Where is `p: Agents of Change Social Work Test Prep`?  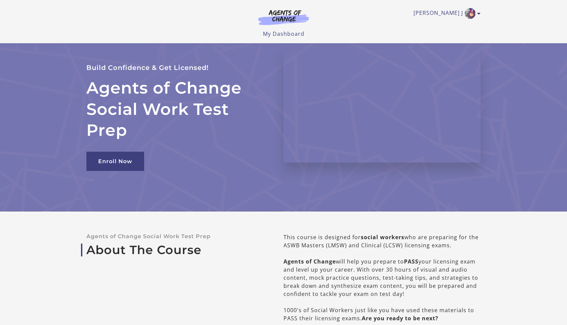 p: Agents of Change Social Work Test Prep is located at coordinates (174, 236).